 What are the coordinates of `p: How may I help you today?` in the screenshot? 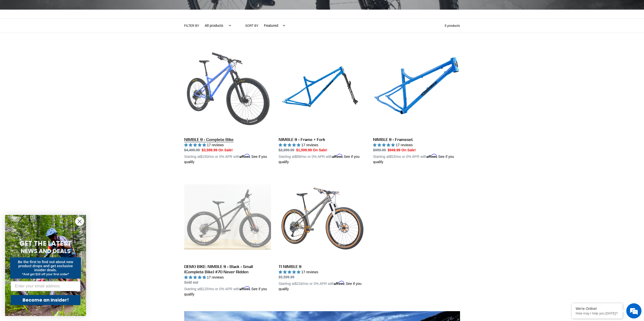 It's located at (597, 313).